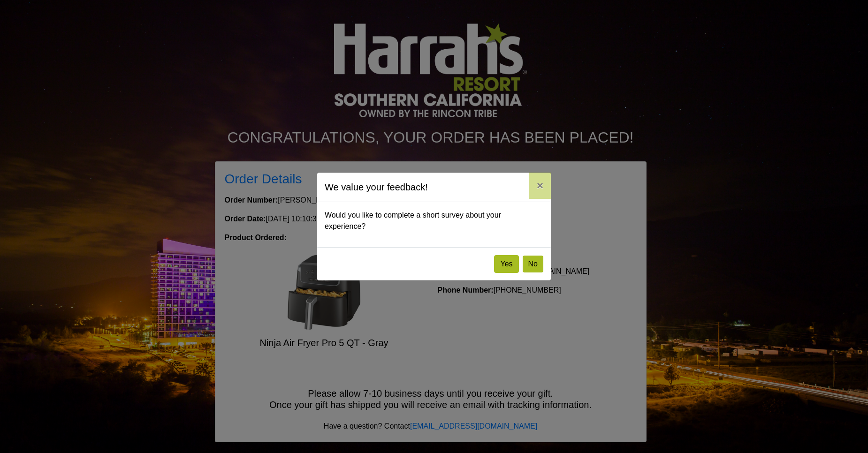 The width and height of the screenshot is (868, 453). I want to click on p: Would you like to complete a short survey about your experience?, so click(434, 221).